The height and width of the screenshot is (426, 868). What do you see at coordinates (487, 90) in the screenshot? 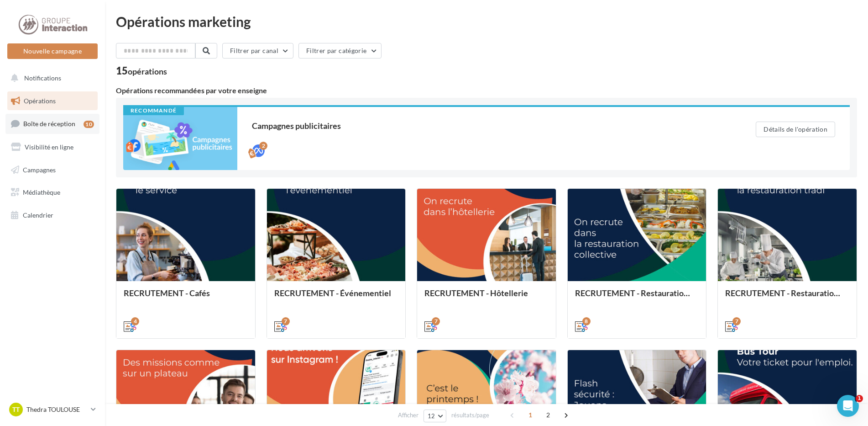
I see `div: Opérations recommandées par votre enseigne` at bounding box center [487, 90].